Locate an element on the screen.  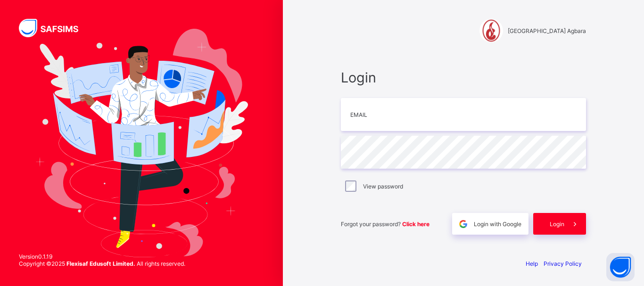
img: google.396cfc9801f0270233282035f929180a.svg is located at coordinates (463, 224).